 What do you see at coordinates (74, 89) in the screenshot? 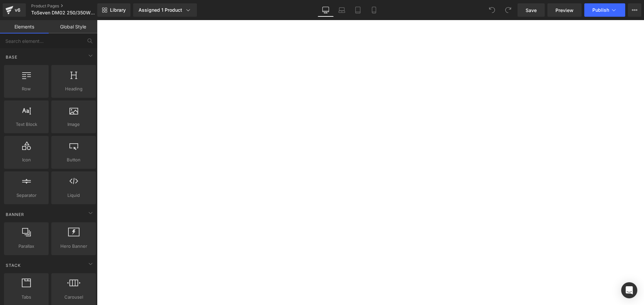
I see `span: Heading` at bounding box center [74, 89].